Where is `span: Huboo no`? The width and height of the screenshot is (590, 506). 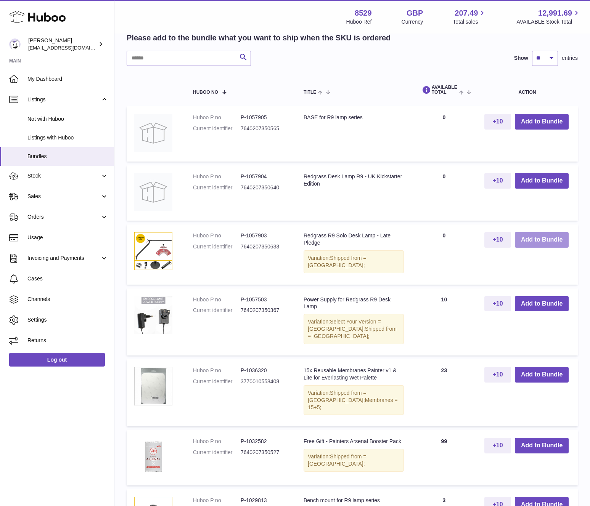
span: Huboo no is located at coordinates (205, 92).